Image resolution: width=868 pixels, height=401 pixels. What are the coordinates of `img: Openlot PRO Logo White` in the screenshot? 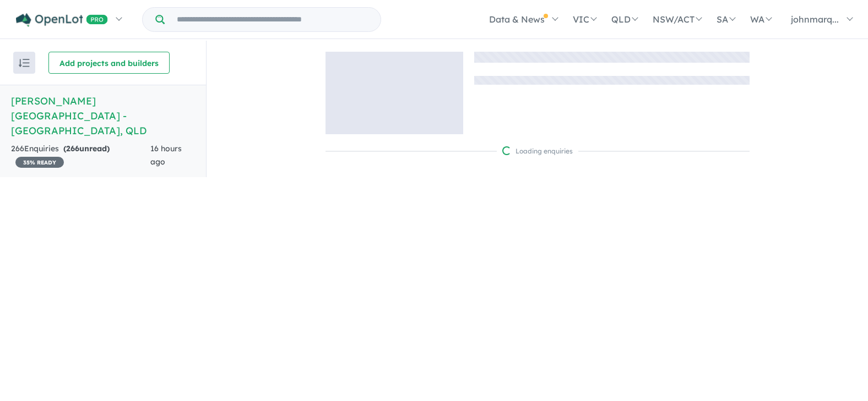 It's located at (61, 20).